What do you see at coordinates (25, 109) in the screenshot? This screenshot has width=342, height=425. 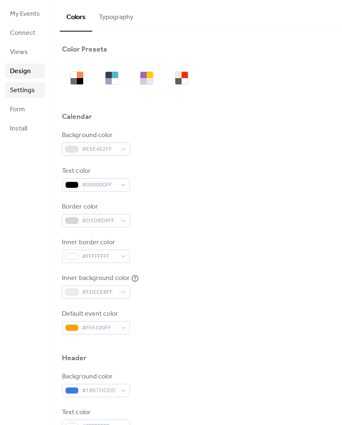 I see `a: Form` at bounding box center [25, 109].